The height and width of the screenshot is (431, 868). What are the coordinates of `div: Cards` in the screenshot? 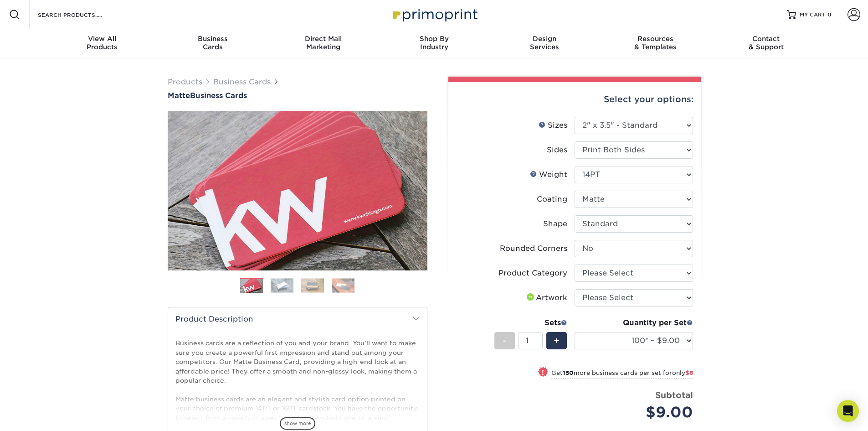 It's located at (212, 43).